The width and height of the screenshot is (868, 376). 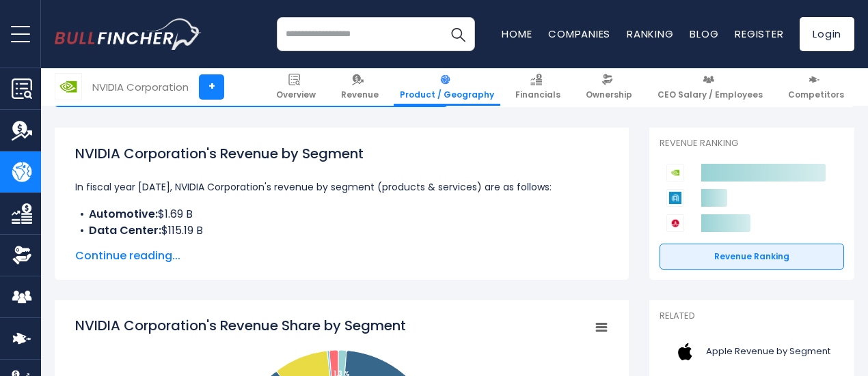 I want to click on a: Overview, so click(x=296, y=87).